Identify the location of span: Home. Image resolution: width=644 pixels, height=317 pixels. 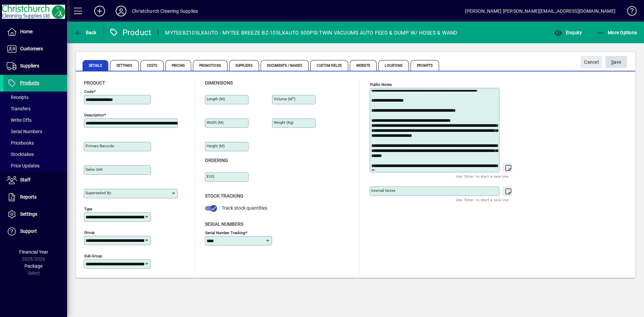
(26, 32).